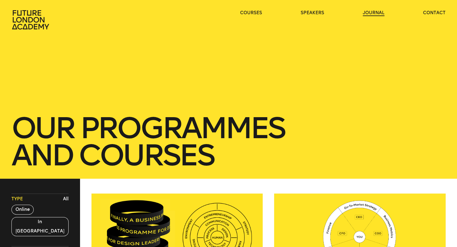 The width and height of the screenshot is (457, 247). What do you see at coordinates (313, 13) in the screenshot?
I see `a: speakers` at bounding box center [313, 13].